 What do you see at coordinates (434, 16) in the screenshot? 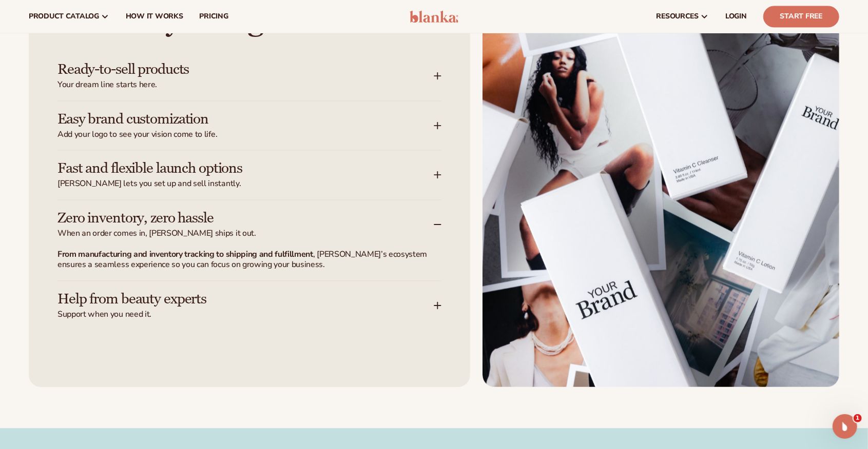
I see `img: logo` at bounding box center [434, 16].